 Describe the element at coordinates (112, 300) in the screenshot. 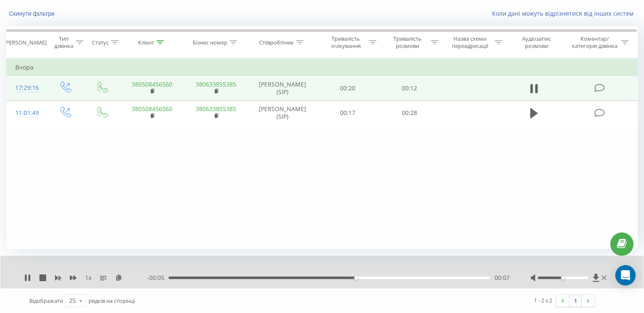

I see `span: рядків на сторінці` at that location.